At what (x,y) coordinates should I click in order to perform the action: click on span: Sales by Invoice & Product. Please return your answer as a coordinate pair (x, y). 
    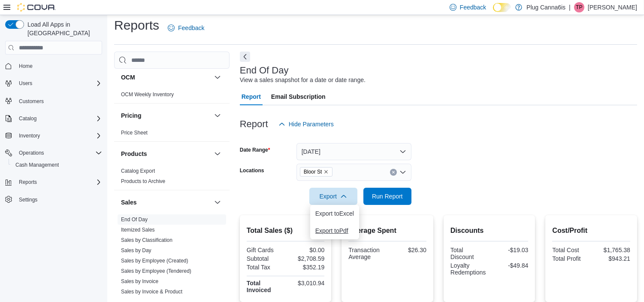
    Looking at the image, I should click on (152, 292).